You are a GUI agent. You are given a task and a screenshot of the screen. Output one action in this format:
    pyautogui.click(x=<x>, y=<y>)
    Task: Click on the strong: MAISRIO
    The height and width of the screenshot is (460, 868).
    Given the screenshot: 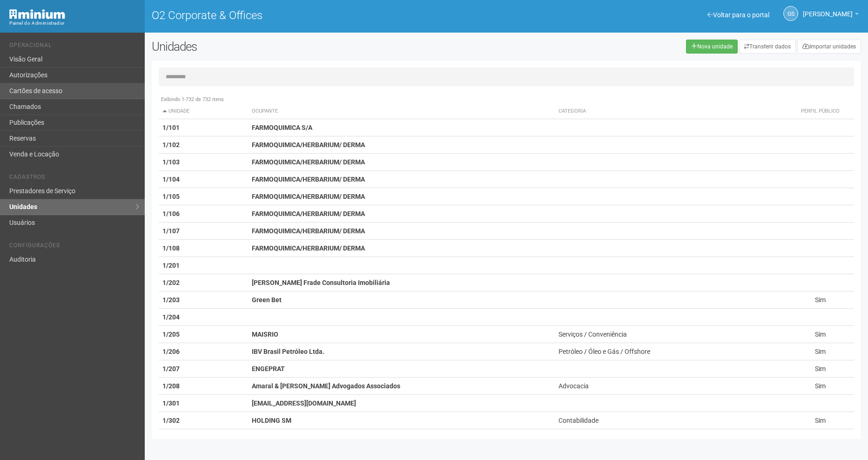 What is the action you would take?
    pyautogui.click(x=265, y=334)
    